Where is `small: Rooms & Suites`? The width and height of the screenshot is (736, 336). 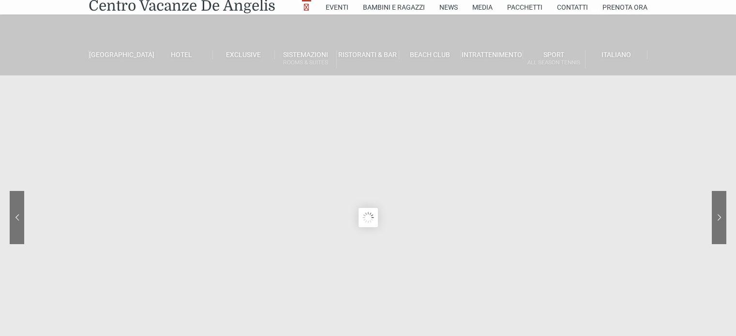
small: Rooms & Suites is located at coordinates (305, 62).